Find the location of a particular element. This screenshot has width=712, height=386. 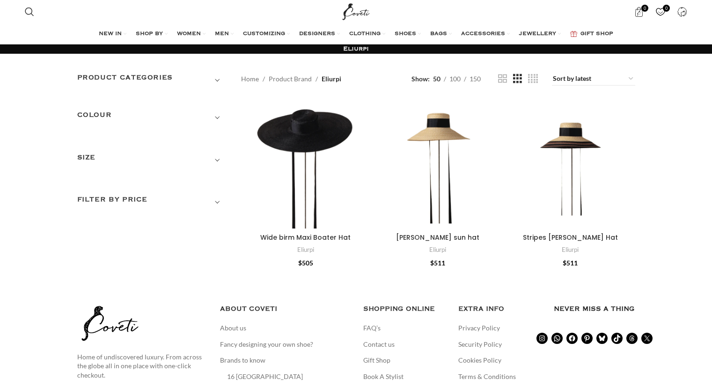

a: MEN is located at coordinates (224, 34).